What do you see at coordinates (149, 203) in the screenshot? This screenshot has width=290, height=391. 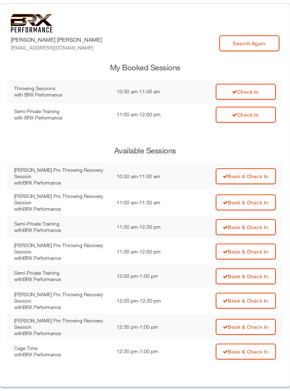 I see `td: 11:00 am - 11:30 am` at bounding box center [149, 203].